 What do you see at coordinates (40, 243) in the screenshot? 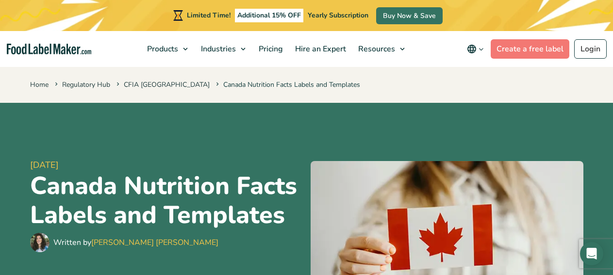
I see `img: Maria Abi Hanna - Food Label Maker` at bounding box center [40, 243].